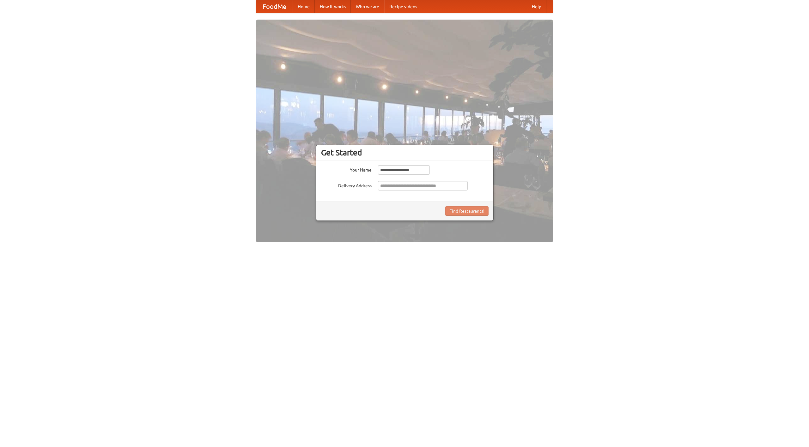  I want to click on a: Home, so click(304, 7).